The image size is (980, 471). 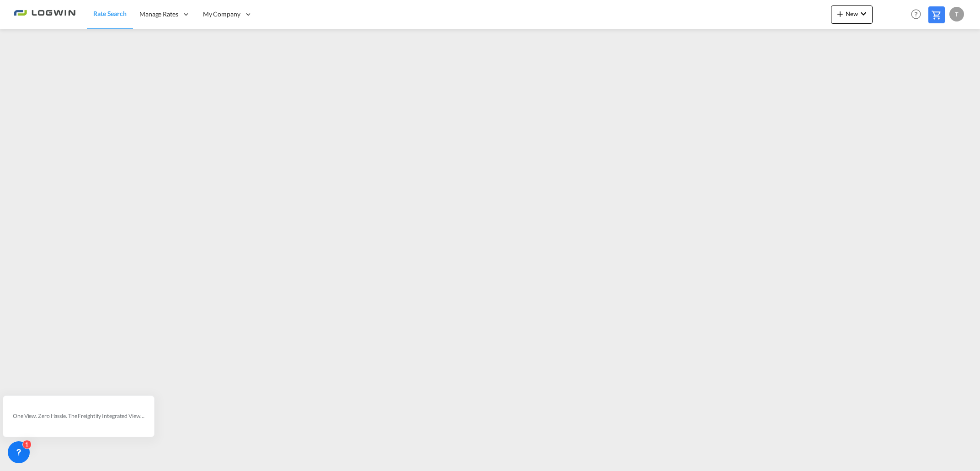 I want to click on span: Rate Search, so click(x=110, y=13).